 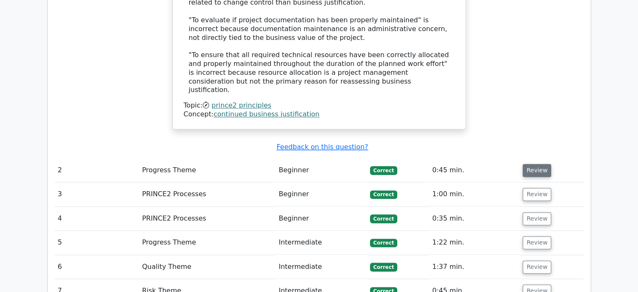 What do you see at coordinates (474, 170) in the screenshot?
I see `td: 0:45 min.` at bounding box center [474, 170].